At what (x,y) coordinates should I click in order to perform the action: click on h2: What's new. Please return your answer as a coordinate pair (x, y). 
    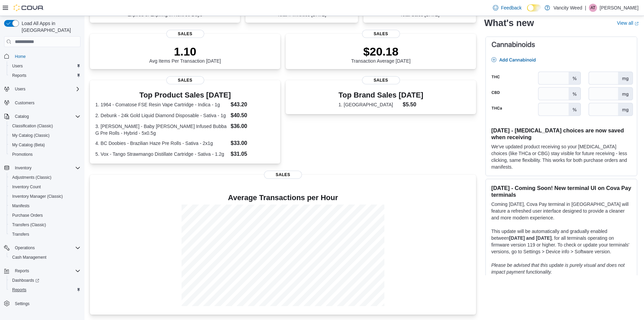
    Looking at the image, I should click on (509, 23).